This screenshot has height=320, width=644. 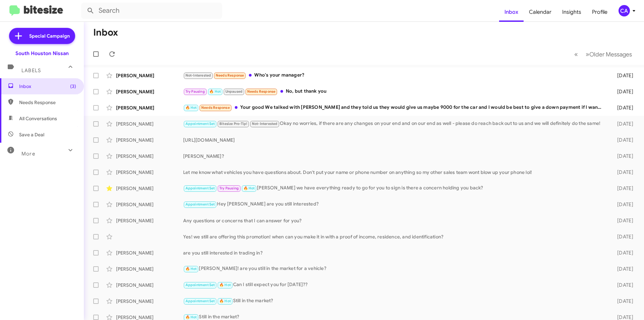 I want to click on div: Any questions or concerns that I can answer for you?, so click(x=395, y=221).